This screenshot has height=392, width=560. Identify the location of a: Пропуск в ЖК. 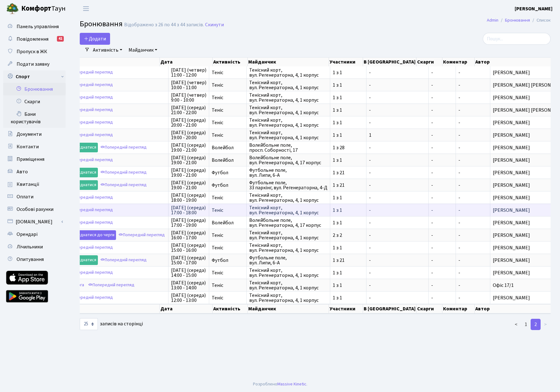
(35, 52).